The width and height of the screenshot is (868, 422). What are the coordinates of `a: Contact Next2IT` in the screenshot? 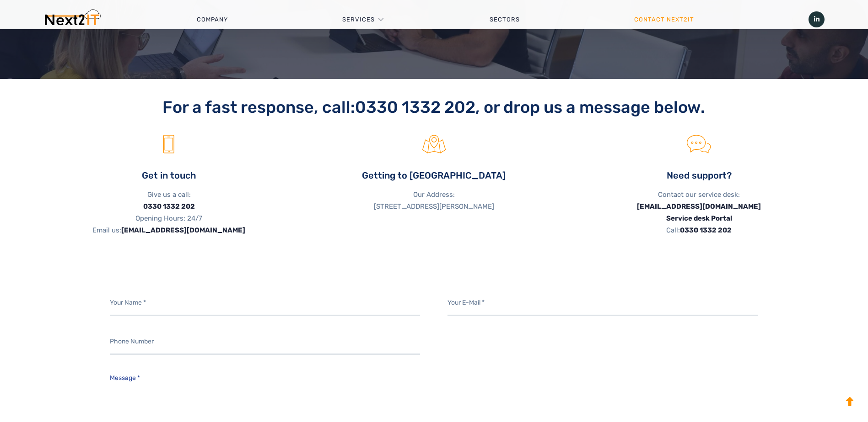 It's located at (664, 19).